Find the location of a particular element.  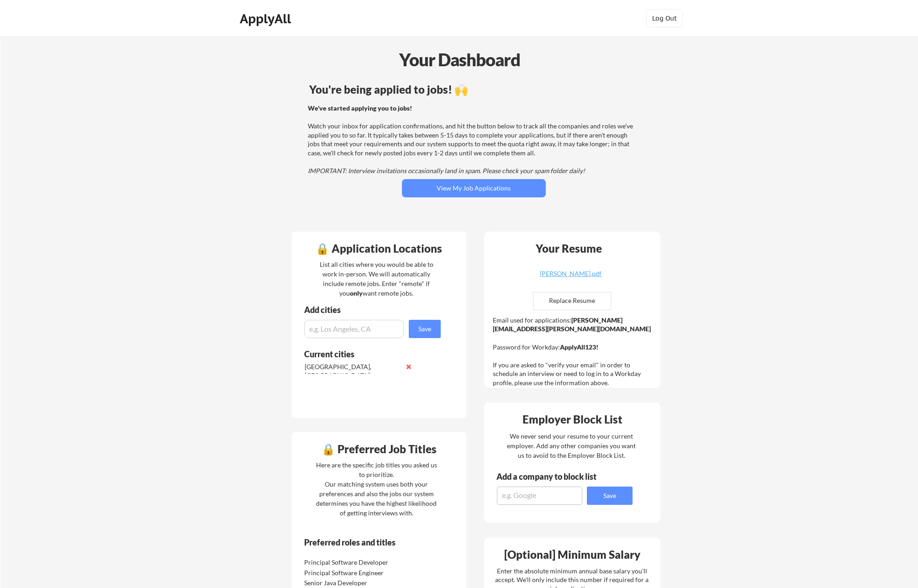

div: 🔒 Preferred Job Titles is located at coordinates (379, 449).